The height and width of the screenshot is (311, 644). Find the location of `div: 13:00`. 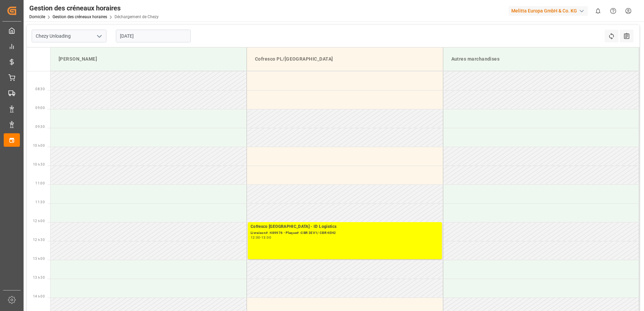

div: 13:00 is located at coordinates (266, 237).